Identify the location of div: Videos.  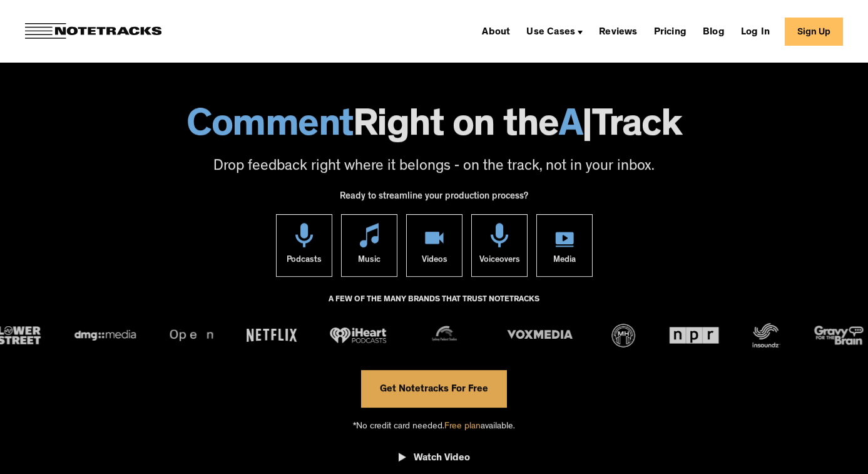
(434, 262).